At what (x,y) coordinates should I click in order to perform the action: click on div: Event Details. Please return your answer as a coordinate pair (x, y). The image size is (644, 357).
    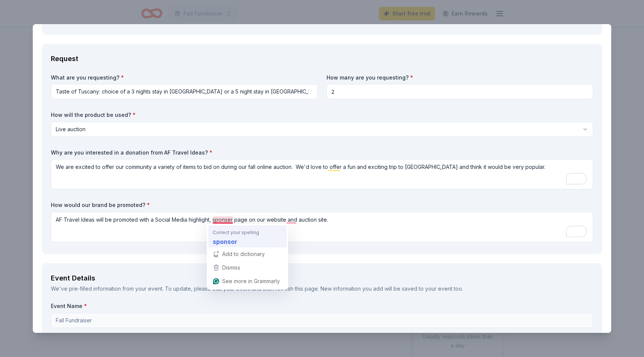
    Looking at the image, I should click on (322, 278).